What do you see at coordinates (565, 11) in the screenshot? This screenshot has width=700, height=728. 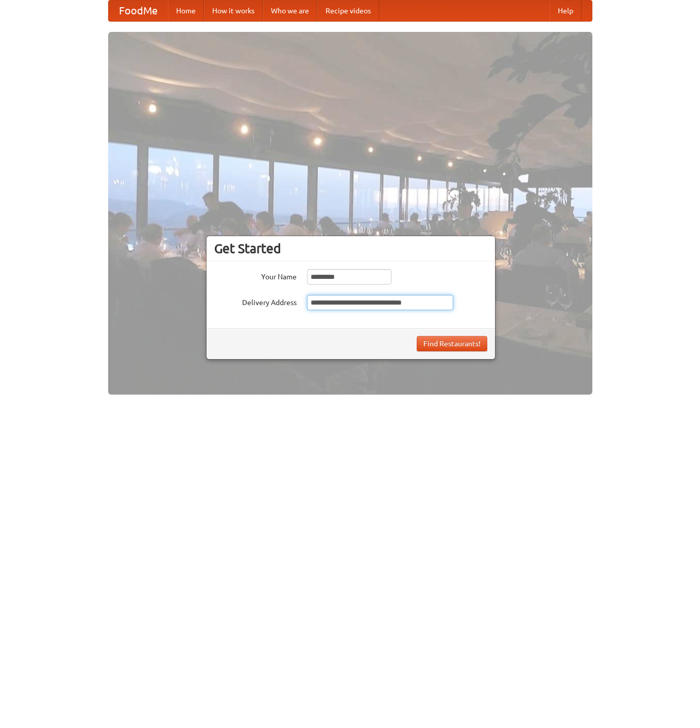 I see `a: Help` at bounding box center [565, 11].